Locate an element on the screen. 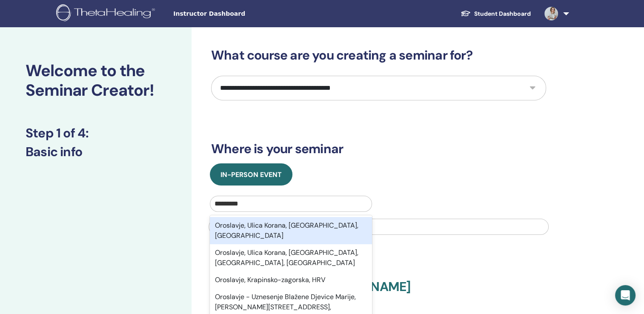 The height and width of the screenshot is (314, 644). img: default.jpg is located at coordinates (551, 13).